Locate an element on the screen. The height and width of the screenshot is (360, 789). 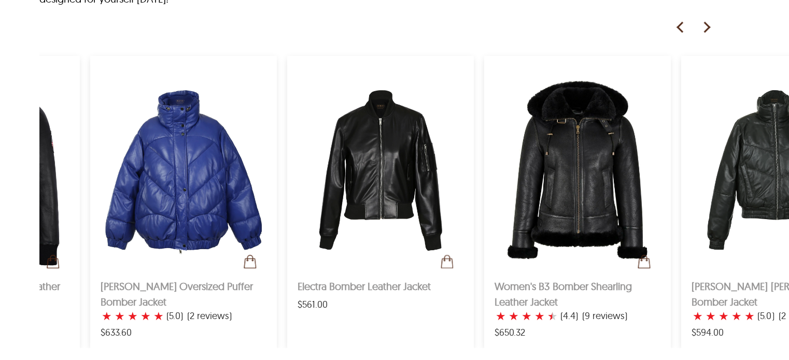
a: Electra Bomber Leather Jacketcart-icon-v1Electra Bomber Leather Jacket $561.00 is located at coordinates (380, 188).